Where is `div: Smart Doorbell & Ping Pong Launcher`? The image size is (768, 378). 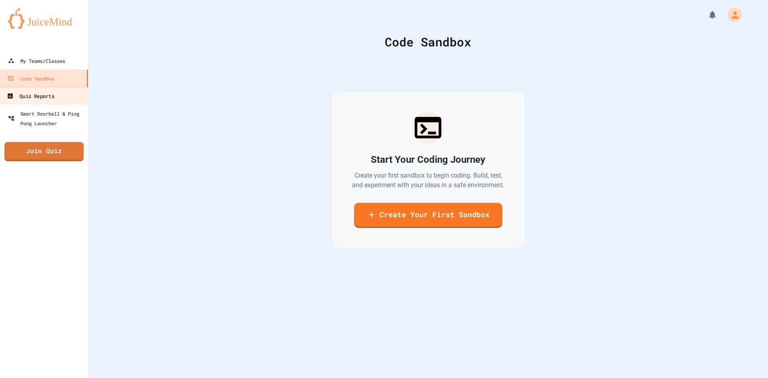 div: Smart Doorbell & Ping Pong Launcher is located at coordinates (46, 118).